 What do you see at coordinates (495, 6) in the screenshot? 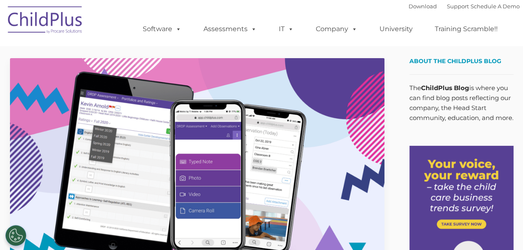
I see `a: Schedule A Demo` at bounding box center [495, 6].